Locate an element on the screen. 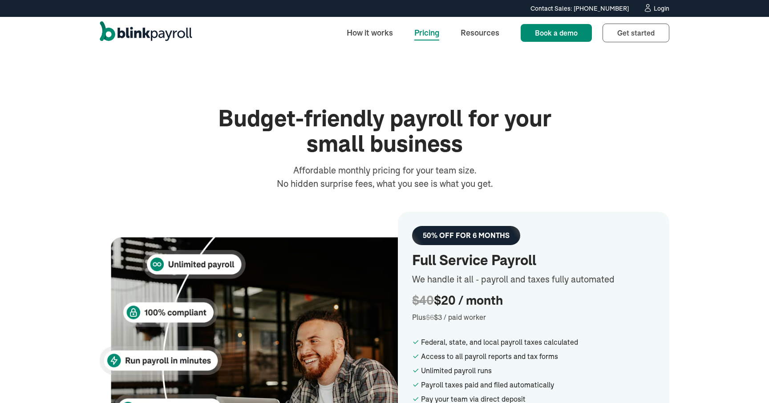 This screenshot has height=403, width=769. h1: Budget-friendly payroll for your small business is located at coordinates (385, 131).